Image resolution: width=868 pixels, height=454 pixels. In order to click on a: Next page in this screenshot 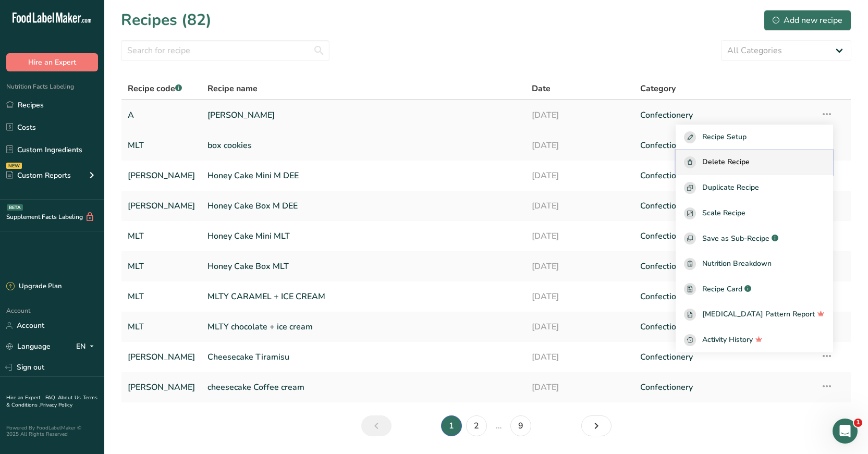, I will do `click(596, 426)`.